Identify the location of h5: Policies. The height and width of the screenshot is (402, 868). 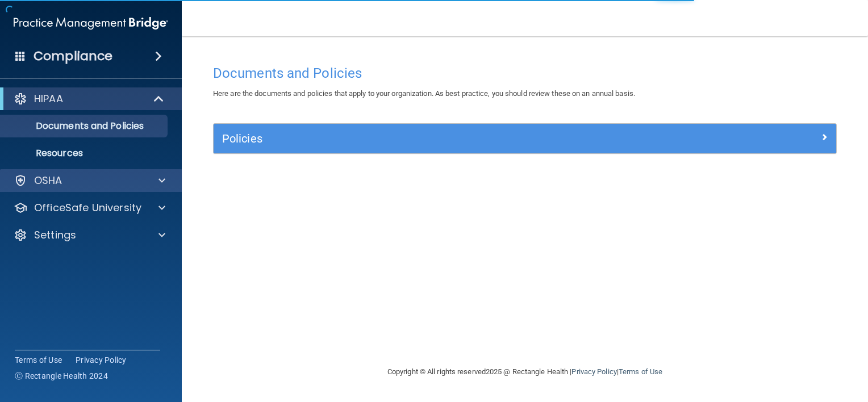
(447, 139).